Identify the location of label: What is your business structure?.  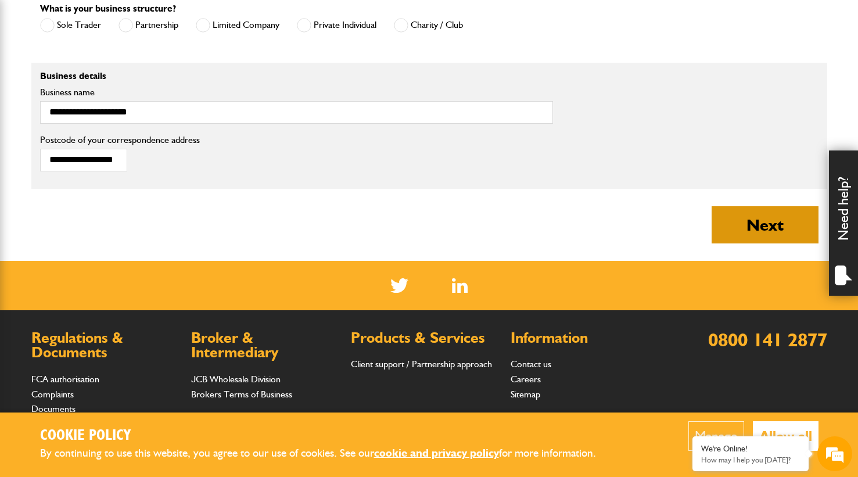
(108, 9).